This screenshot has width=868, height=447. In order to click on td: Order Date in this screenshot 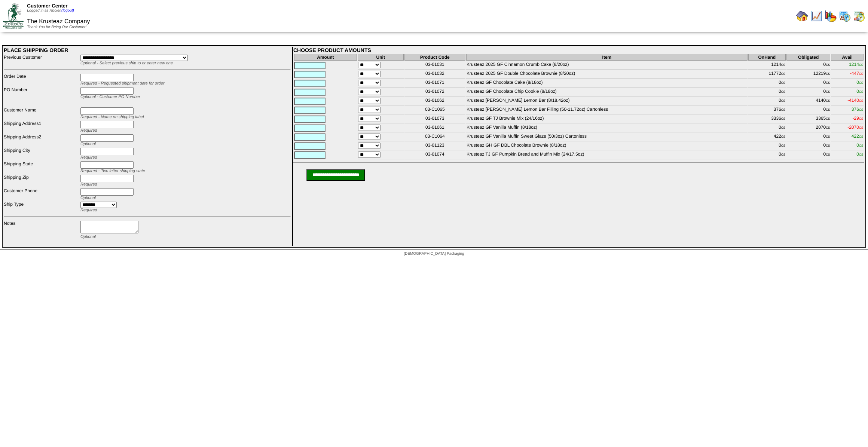, I will do `click(41, 80)`.